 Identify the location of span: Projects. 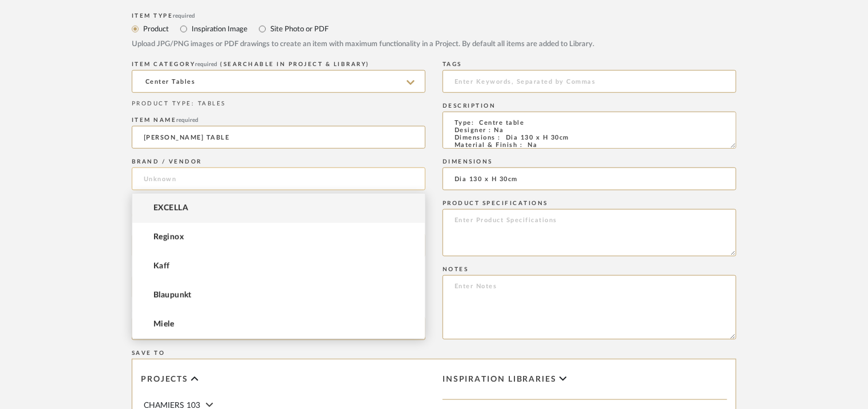
(164, 379).